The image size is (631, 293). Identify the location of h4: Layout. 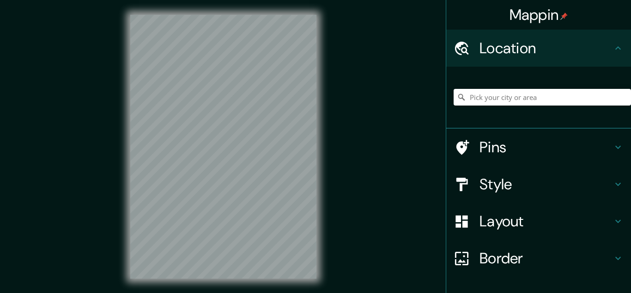
(546, 221).